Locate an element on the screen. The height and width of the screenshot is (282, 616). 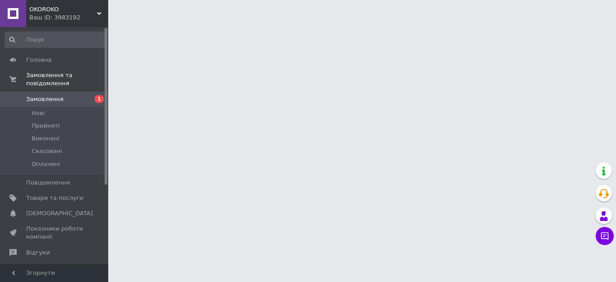
span: Прийняті is located at coordinates (46, 126).